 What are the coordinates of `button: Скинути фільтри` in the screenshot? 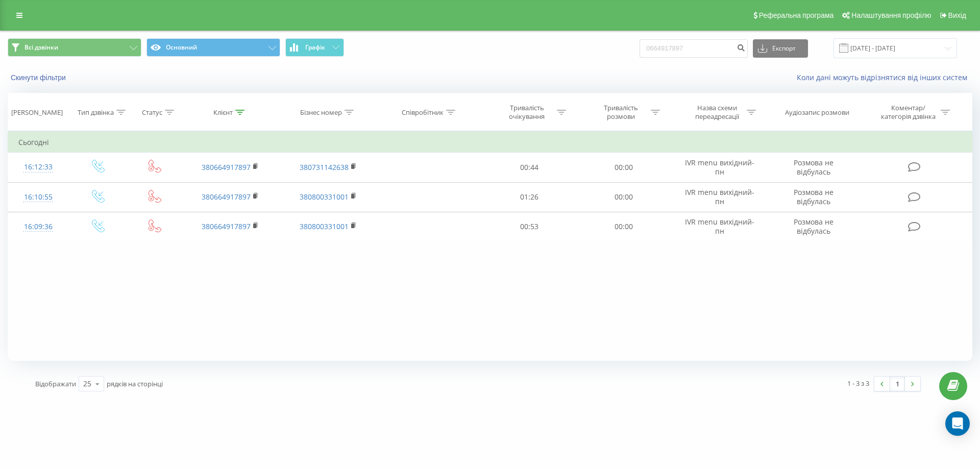 It's located at (40, 78).